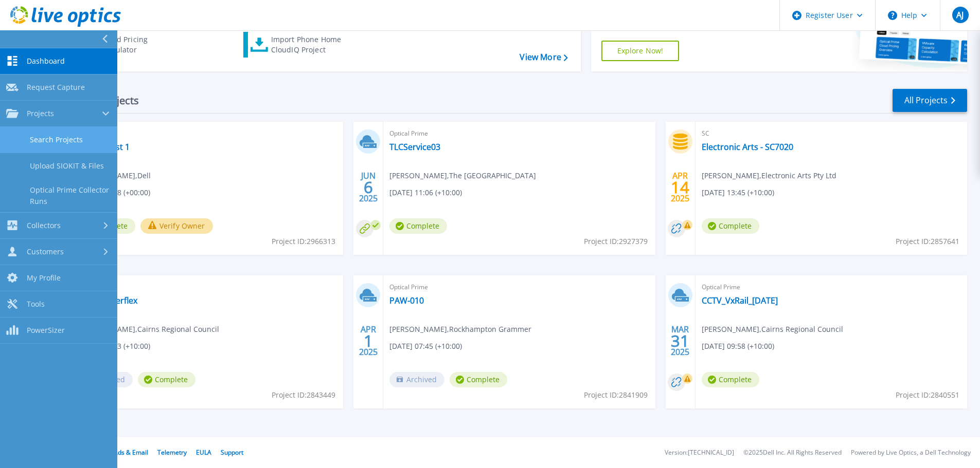  I want to click on span: 6, so click(368, 187).